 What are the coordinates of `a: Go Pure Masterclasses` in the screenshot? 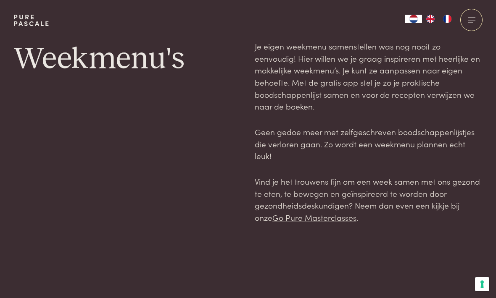 It's located at (314, 217).